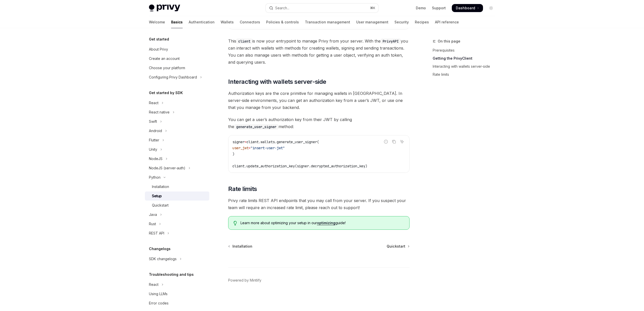 This screenshot has width=644, height=311. Describe the element at coordinates (268, 148) in the screenshot. I see `span: "insert-user-jwt"` at that location.